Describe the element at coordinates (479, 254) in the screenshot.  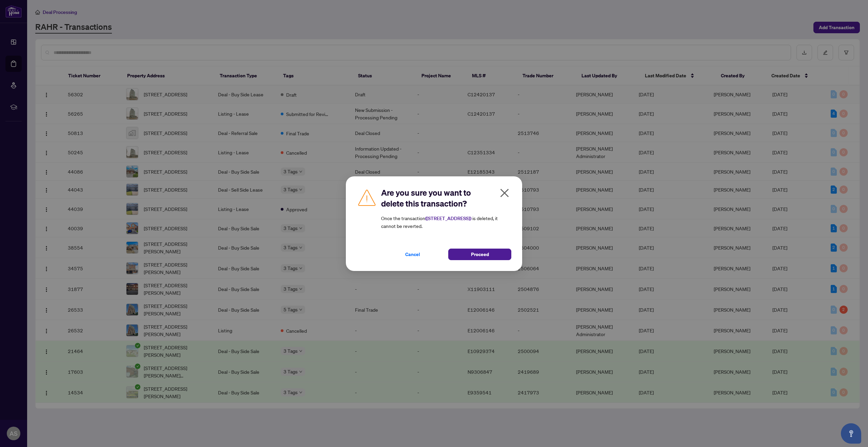
I see `button: Proceed` at that location.